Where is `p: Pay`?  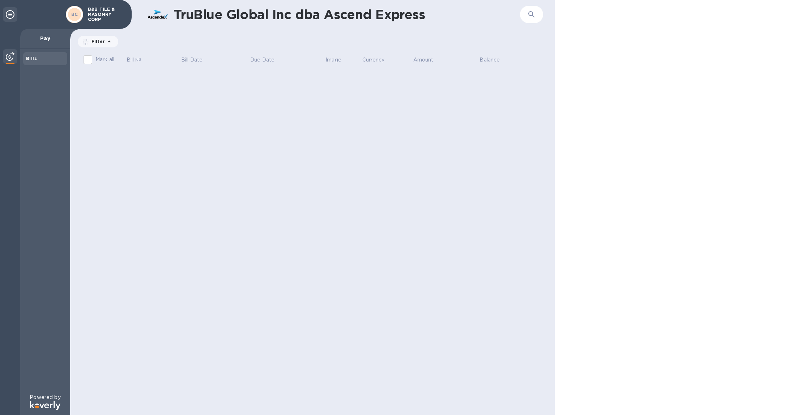 p: Pay is located at coordinates (45, 38).